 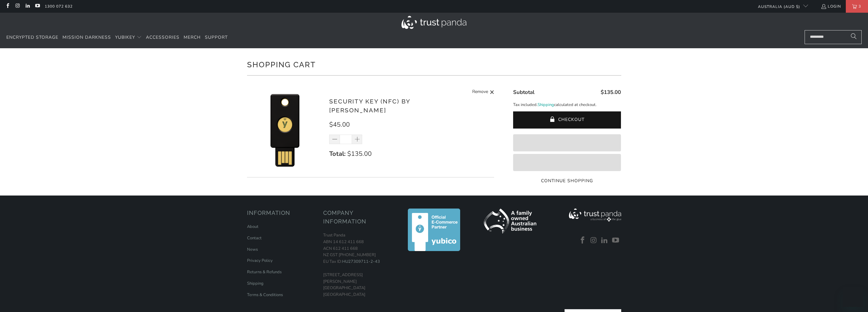 I want to click on nav: Translation missing: en.navigation.header.main_nav, so click(x=117, y=38).